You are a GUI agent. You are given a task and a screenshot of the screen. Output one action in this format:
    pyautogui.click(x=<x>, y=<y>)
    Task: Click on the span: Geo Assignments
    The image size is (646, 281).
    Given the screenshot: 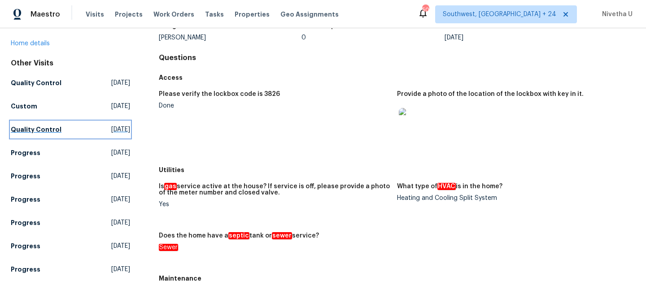 What is the action you would take?
    pyautogui.click(x=310, y=14)
    